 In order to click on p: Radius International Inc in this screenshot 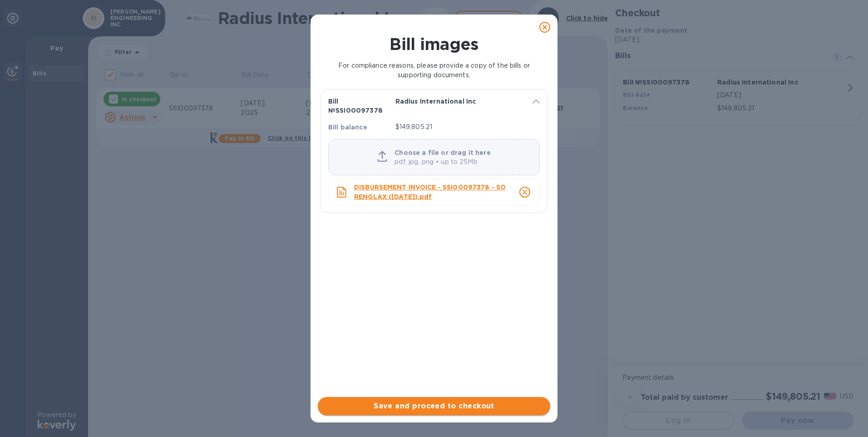, I will do `click(458, 101)`.